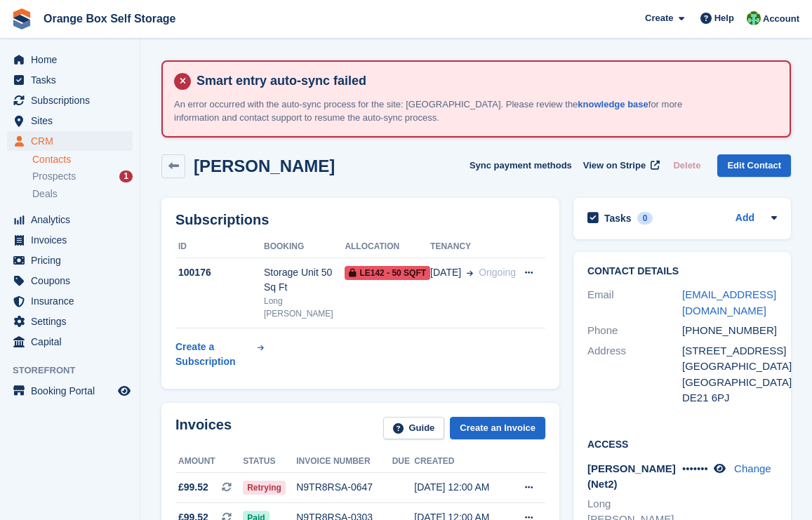 The width and height of the screenshot is (812, 520). I want to click on span: Capital, so click(73, 342).